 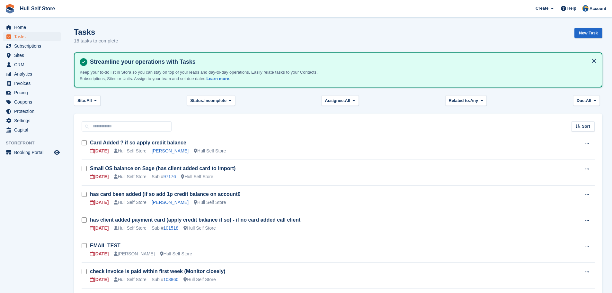 What do you see at coordinates (542, 8) in the screenshot?
I see `span: Create` at bounding box center [542, 8].